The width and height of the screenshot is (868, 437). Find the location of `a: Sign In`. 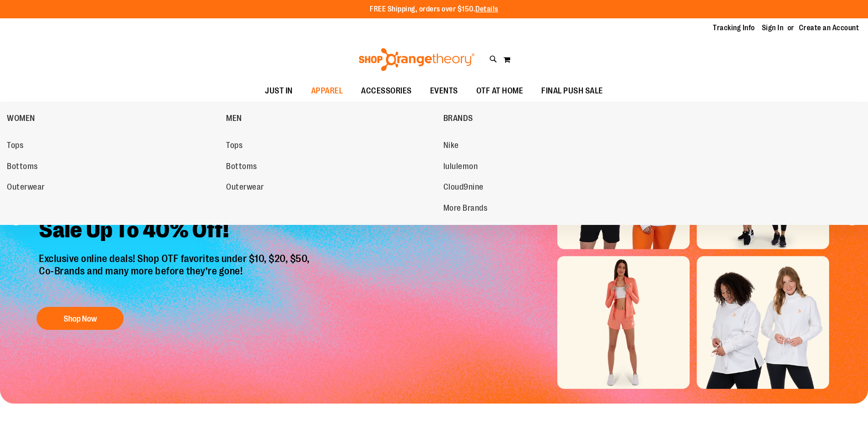

a: Sign In is located at coordinates (773, 28).